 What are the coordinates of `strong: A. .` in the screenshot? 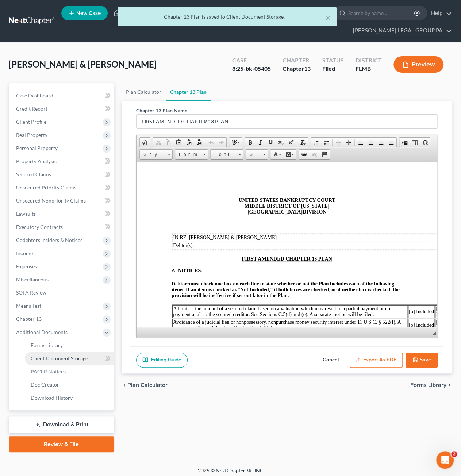 It's located at (50, 108).